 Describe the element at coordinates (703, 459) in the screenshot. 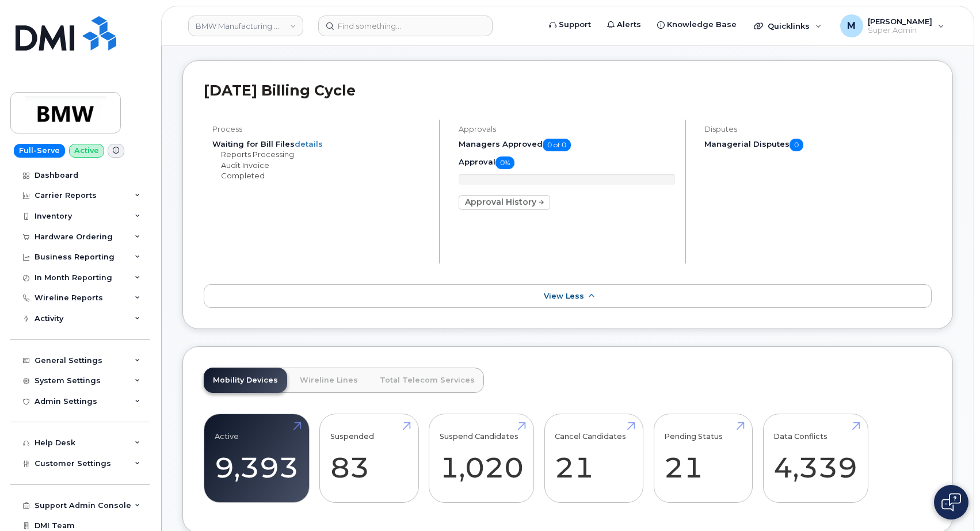

I see `a: Pending Status 21` at that location.